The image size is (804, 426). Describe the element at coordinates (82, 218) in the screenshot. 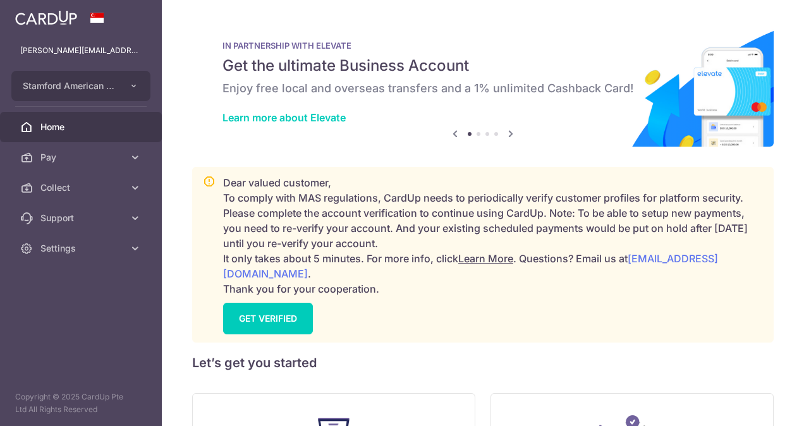

I see `span: Support` at that location.